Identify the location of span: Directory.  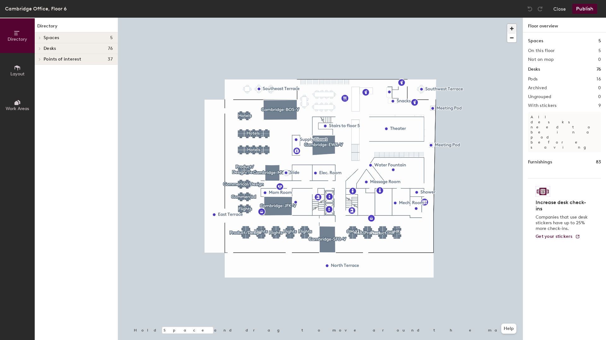
(17, 39).